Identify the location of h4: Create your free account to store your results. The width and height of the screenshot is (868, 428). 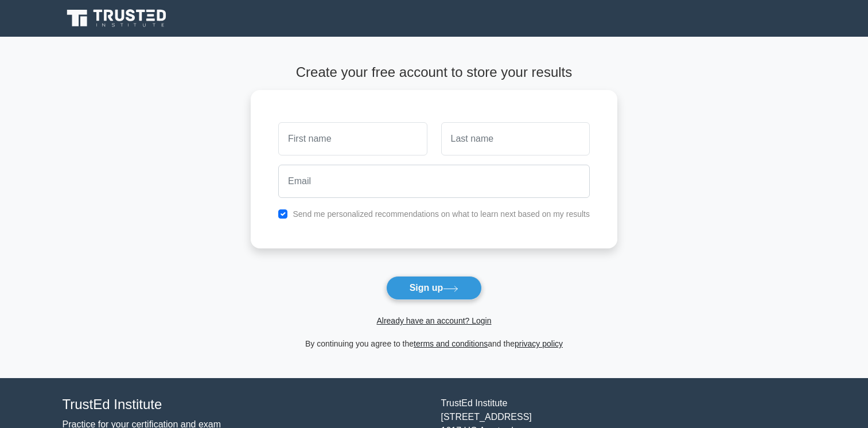
(434, 72).